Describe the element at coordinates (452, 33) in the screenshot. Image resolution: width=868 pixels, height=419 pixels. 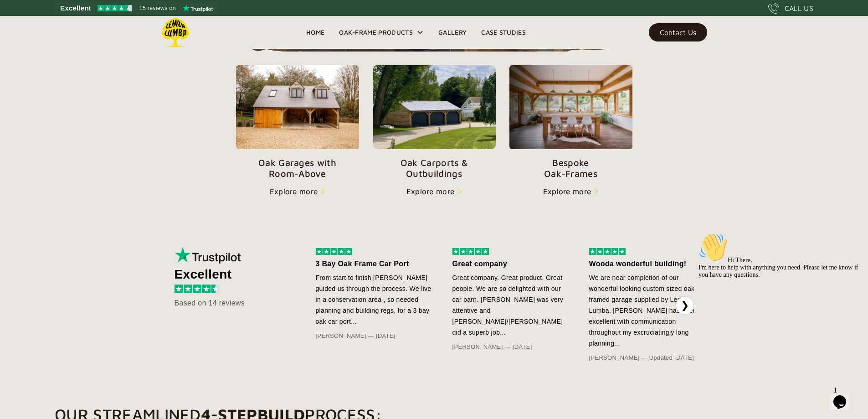
I see `a: Gallery` at that location.